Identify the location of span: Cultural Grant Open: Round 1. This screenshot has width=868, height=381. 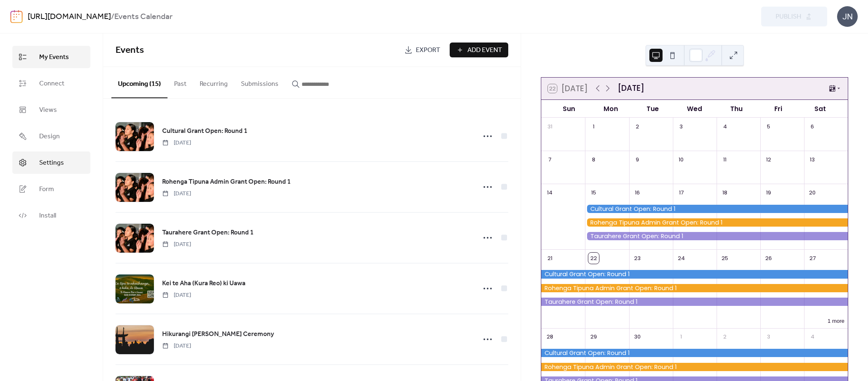
(204, 131).